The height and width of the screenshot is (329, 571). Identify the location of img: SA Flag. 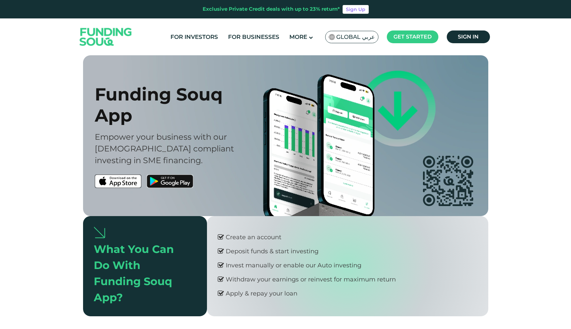
(332, 37).